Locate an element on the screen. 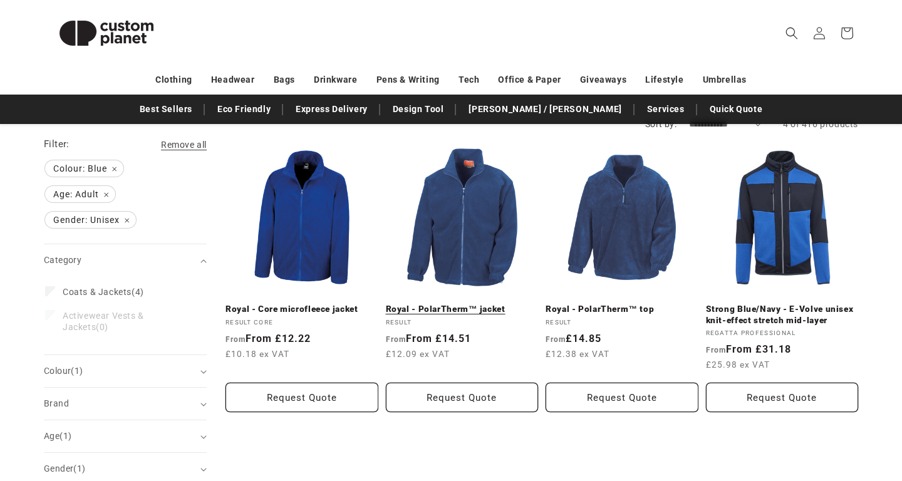 The width and height of the screenshot is (902, 481). a: Tech is located at coordinates (469, 80).